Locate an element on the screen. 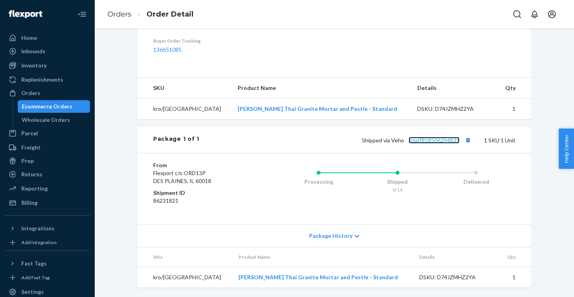  div: Fast Tags is located at coordinates (34, 264).